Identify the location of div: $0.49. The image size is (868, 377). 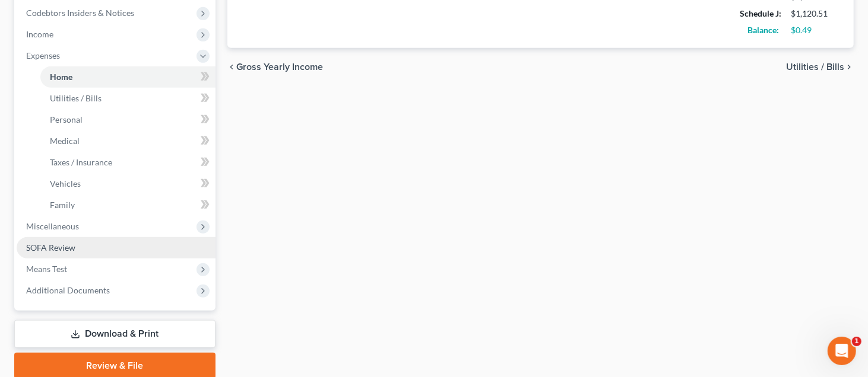
(810, 31).